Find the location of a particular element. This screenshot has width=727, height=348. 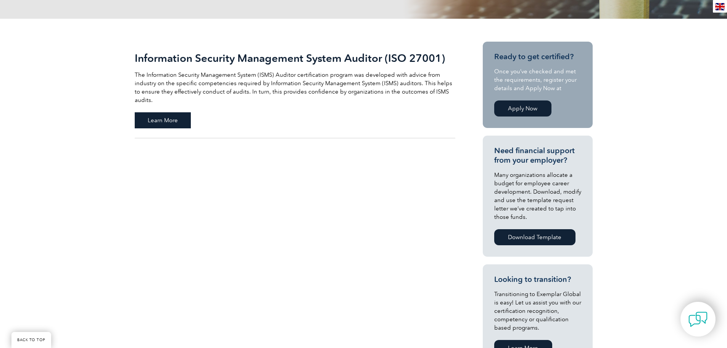

p: Once you’ve checked and met the requirements, register your details and Apply Now at is located at coordinates (538, 80).